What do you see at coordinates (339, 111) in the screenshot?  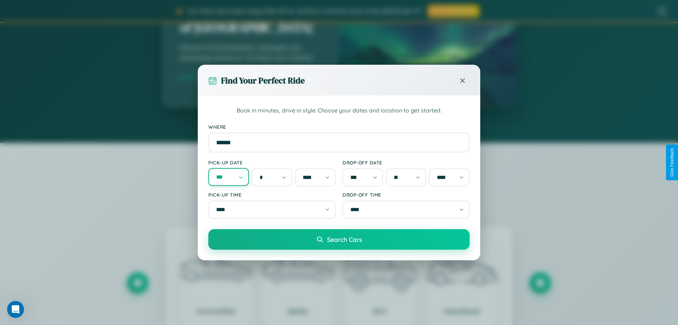 I see `p: Book in minutes, drive in style. Choose your dates and location to get started.` at bounding box center [339, 111].